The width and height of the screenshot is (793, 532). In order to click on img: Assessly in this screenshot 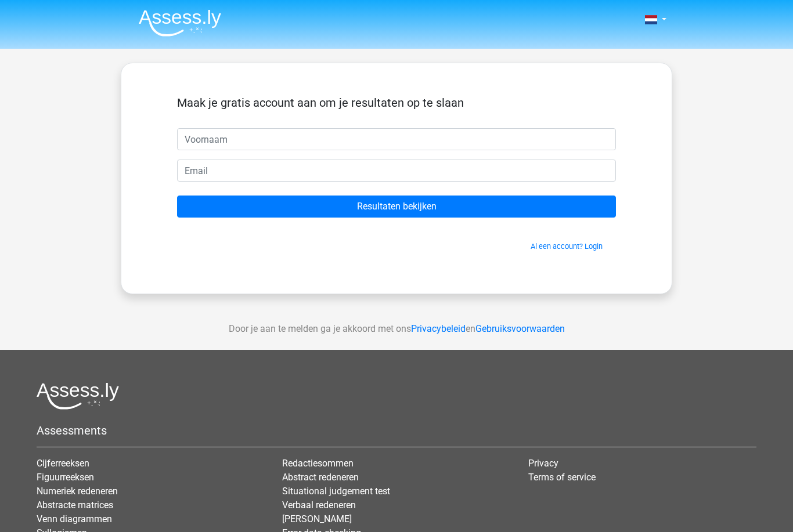, I will do `click(180, 22)`.